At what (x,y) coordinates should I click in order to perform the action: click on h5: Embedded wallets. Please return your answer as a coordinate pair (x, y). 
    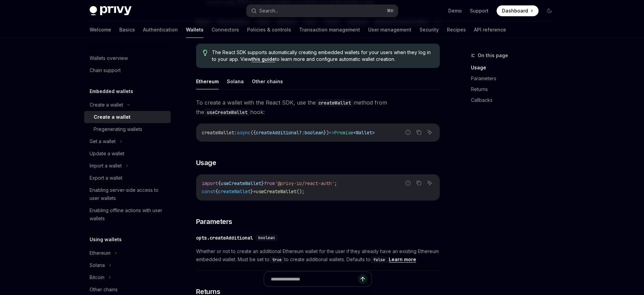
    Looking at the image, I should click on (111, 92).